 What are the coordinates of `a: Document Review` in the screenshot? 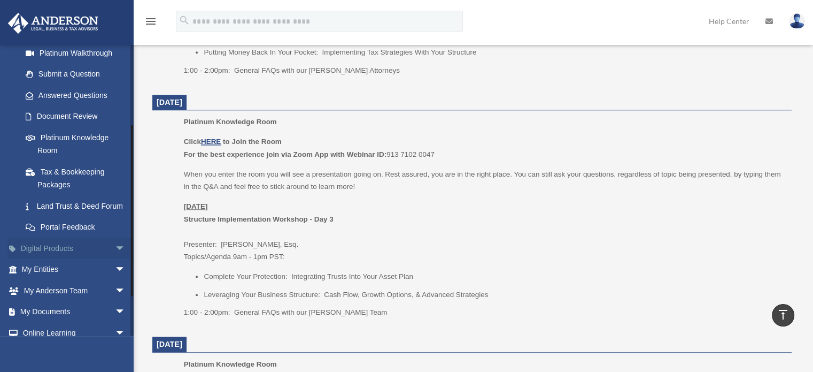 It's located at (78, 117).